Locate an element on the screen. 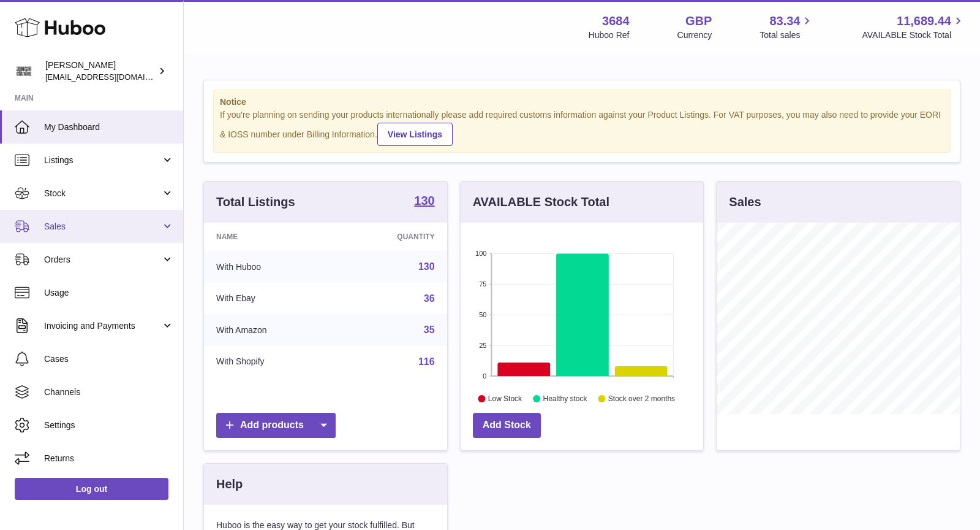  td: With Amazon is located at coordinates (270, 330).